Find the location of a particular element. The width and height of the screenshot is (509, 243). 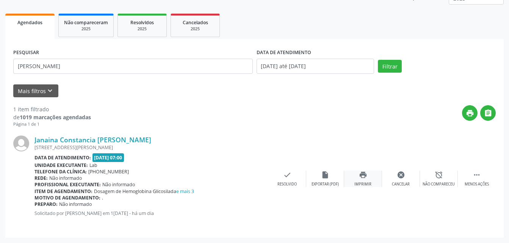

div: Página 1 de 1 is located at coordinates (52, 124).